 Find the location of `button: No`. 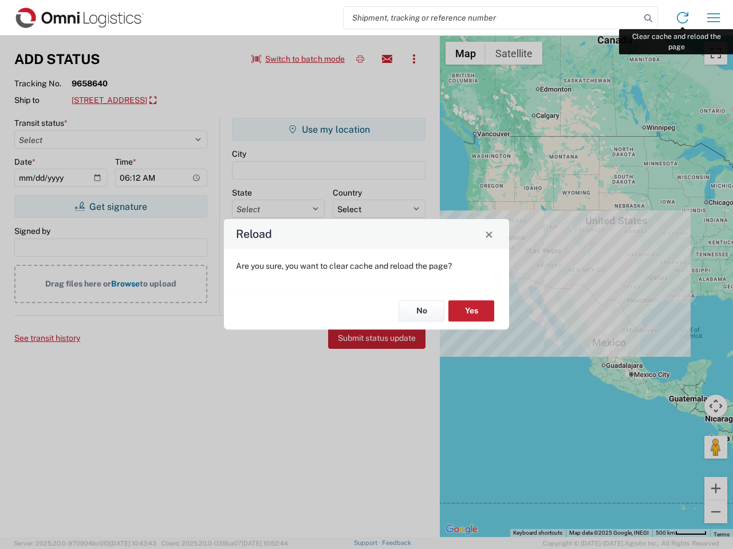

button: No is located at coordinates (421, 311).